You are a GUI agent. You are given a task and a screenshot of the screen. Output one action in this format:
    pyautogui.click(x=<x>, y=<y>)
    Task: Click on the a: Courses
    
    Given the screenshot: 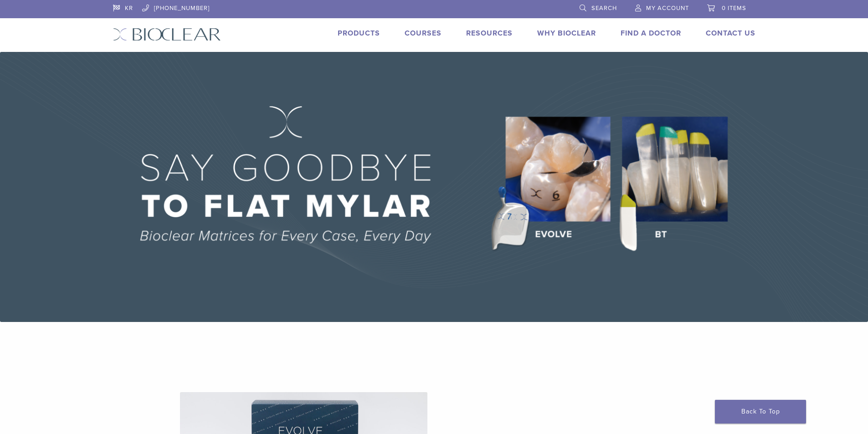 What is the action you would take?
    pyautogui.click(x=423, y=34)
    